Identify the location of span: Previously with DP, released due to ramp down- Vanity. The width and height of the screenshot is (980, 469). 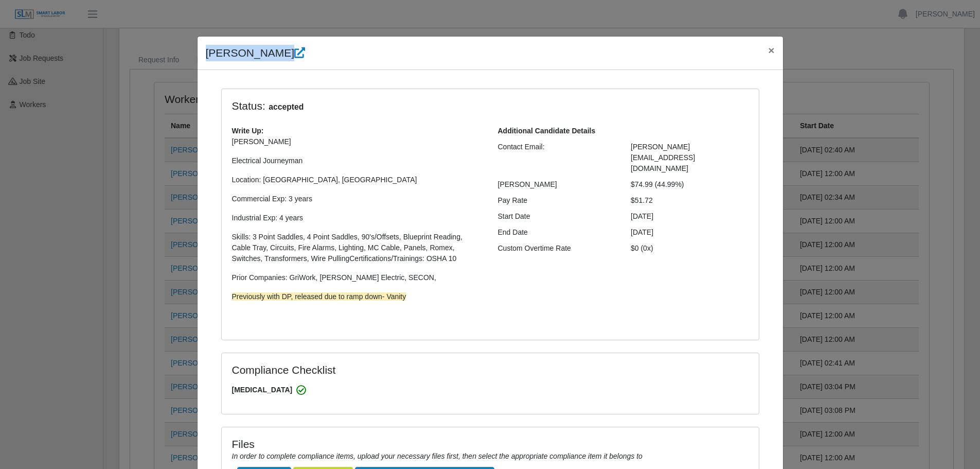
(319, 297).